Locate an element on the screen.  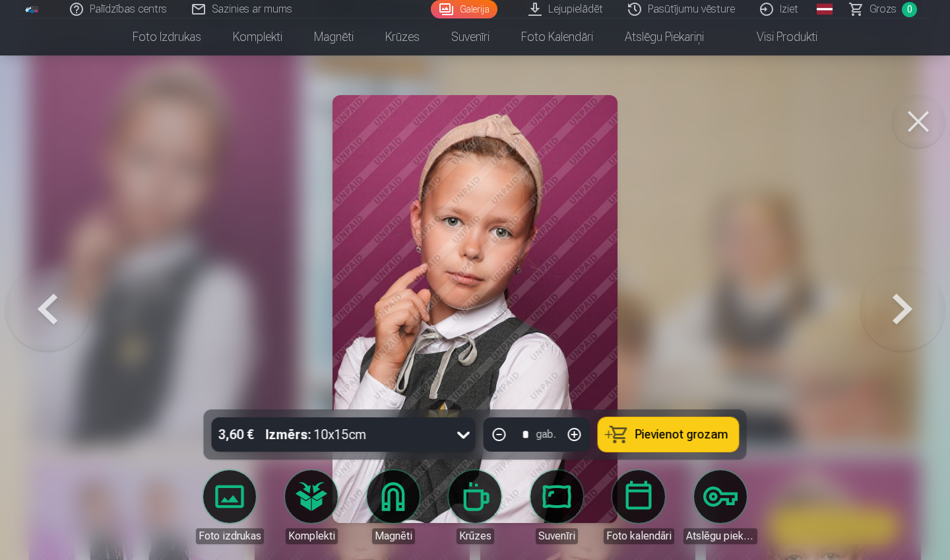
span: Pievienot grozam is located at coordinates (682, 434).